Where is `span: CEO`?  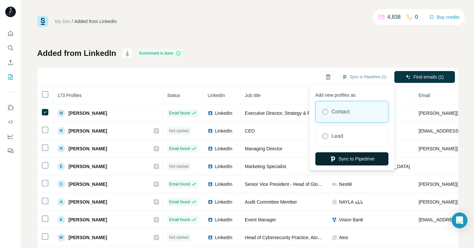
span: CEO is located at coordinates (250, 131).